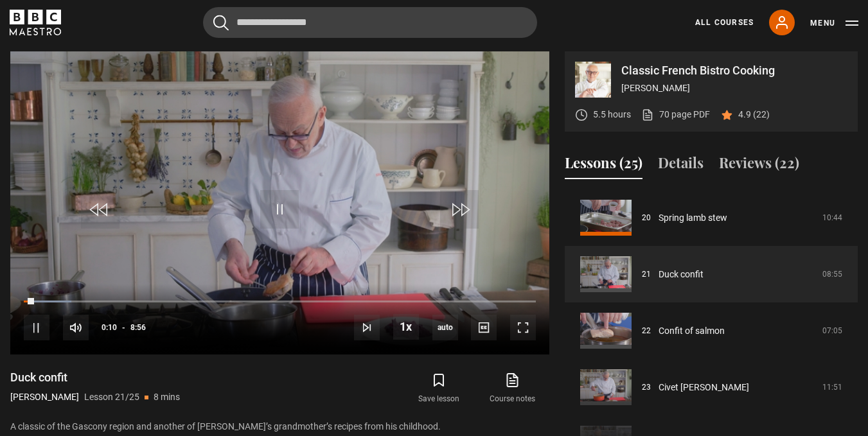 Image resolution: width=868 pixels, height=436 pixels. I want to click on button: Lessons (25), so click(603, 165).